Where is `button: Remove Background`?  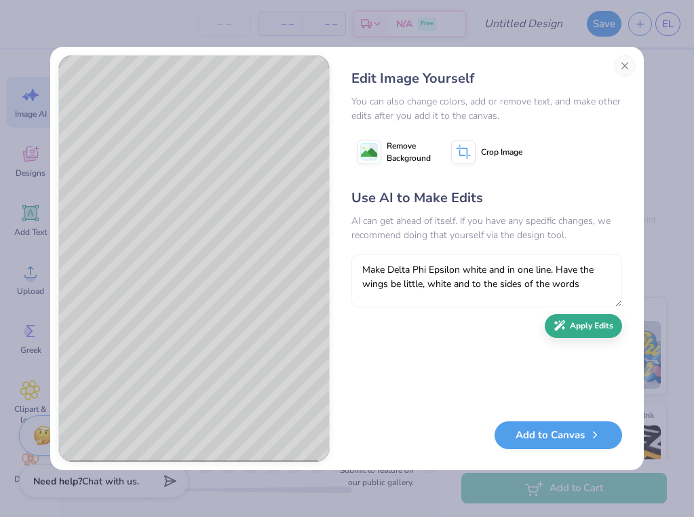 button: Remove Background is located at coordinates (394, 152).